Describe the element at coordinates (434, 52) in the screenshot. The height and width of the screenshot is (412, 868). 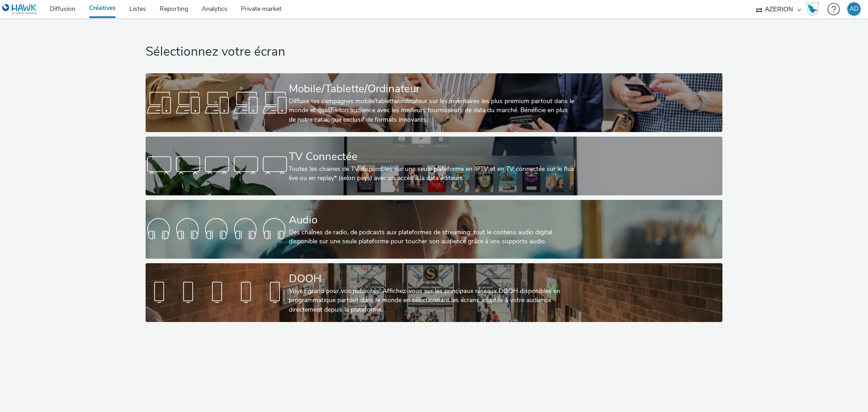
I see `h1: Sélectionnez votre écran` at that location.